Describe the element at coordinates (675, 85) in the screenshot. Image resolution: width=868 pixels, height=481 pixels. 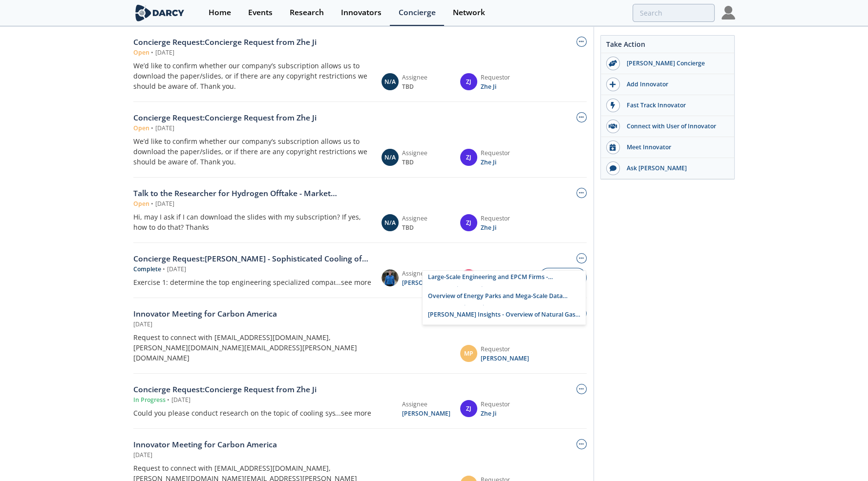
I see `div: Add Innovator` at that location.